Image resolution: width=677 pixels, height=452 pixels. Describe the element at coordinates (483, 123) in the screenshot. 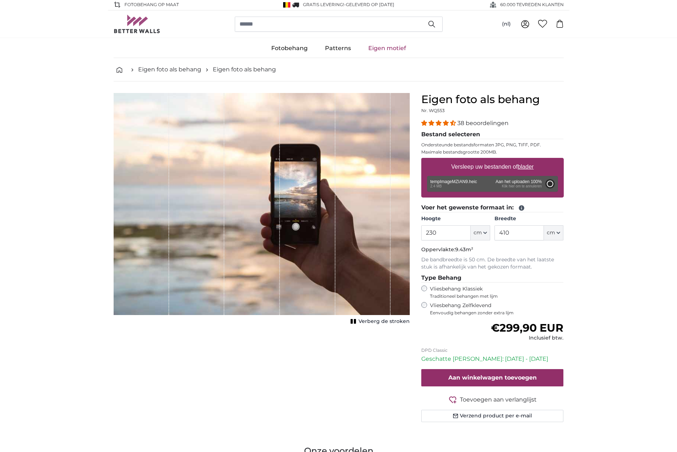

I see `span: 38 beoordelingen` at that location.